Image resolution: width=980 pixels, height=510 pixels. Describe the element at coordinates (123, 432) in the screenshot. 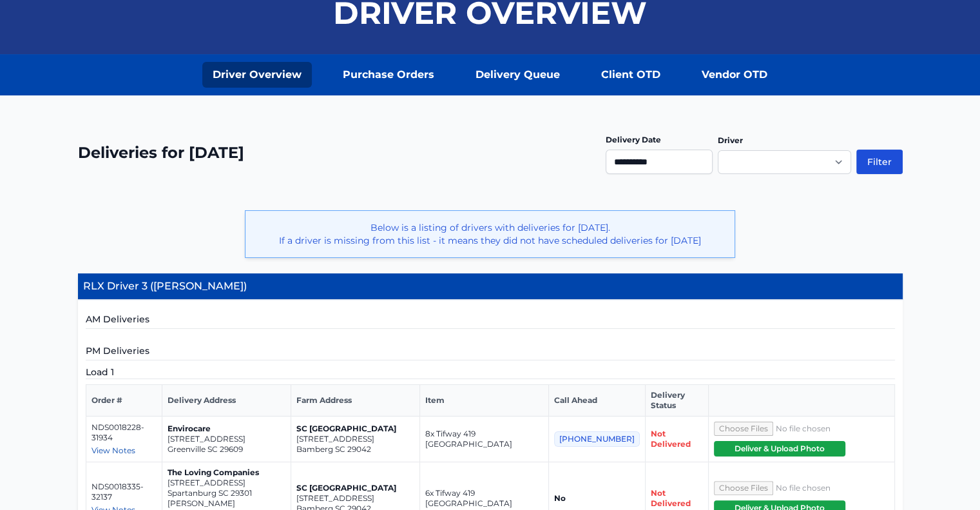

I see `p: NDS0018228-31934` at that location.